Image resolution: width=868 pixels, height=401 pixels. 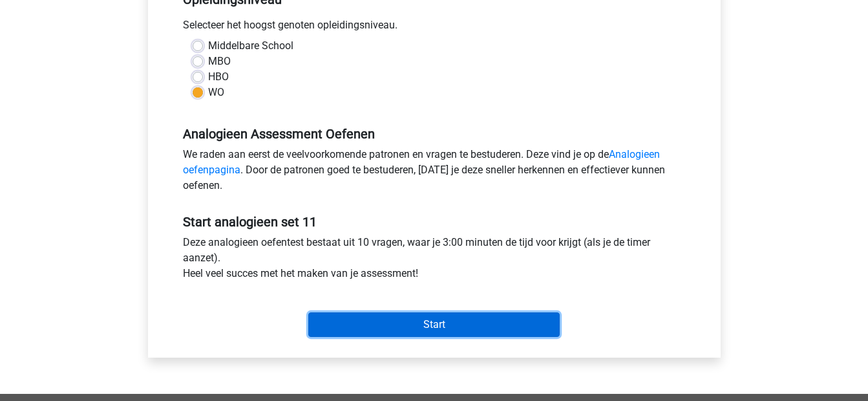 What do you see at coordinates (435, 222) in the screenshot?
I see `h5: Start analogieen set 11` at bounding box center [435, 222].